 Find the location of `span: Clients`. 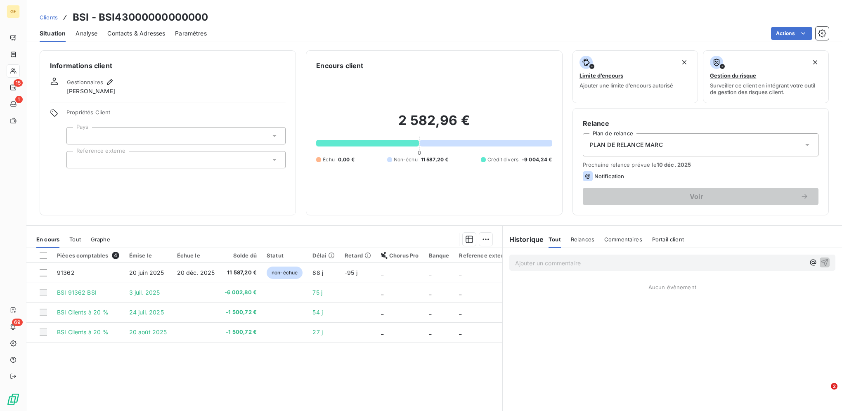

span: Clients is located at coordinates (49, 17).